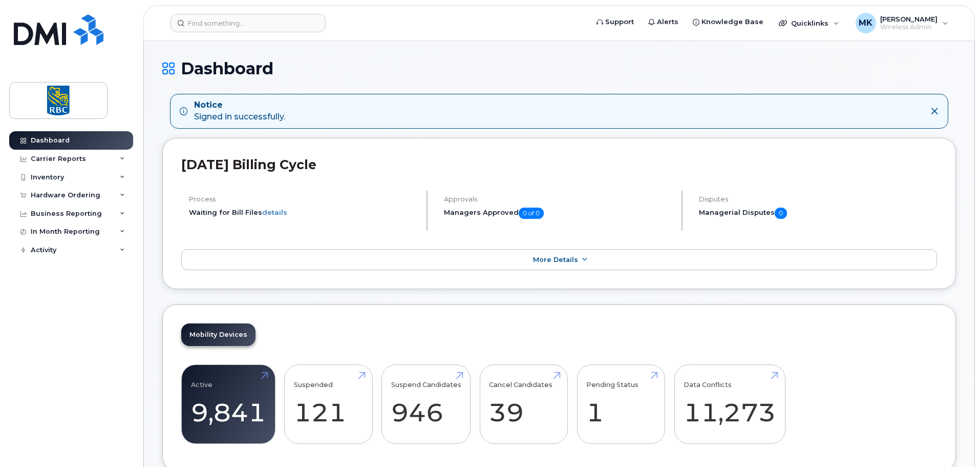 The width and height of the screenshot is (980, 467). What do you see at coordinates (328, 404) in the screenshot?
I see `a: Suspended 121` at bounding box center [328, 404].